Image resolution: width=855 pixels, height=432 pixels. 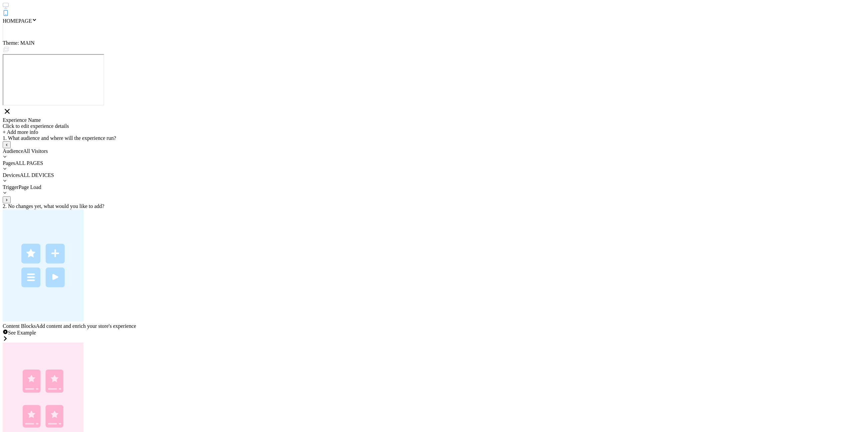 I want to click on span: ALL PAGES, so click(x=29, y=163).